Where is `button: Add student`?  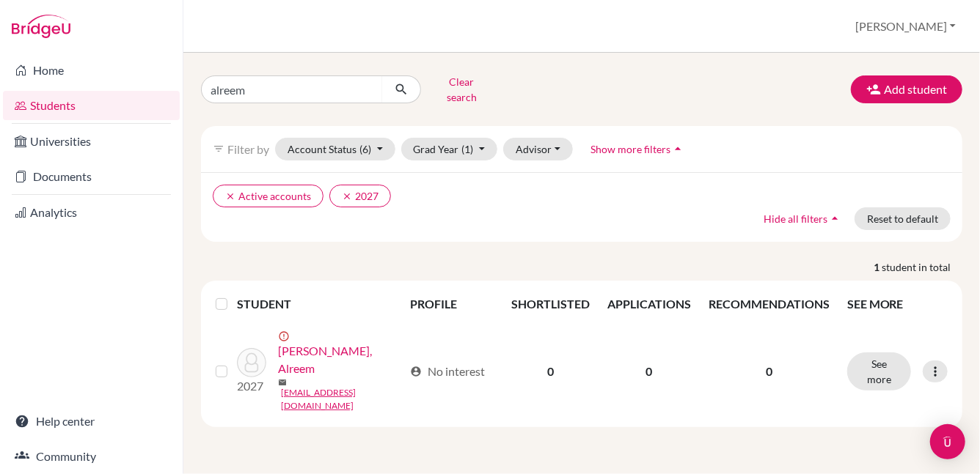
button: Add student is located at coordinates (906, 89).